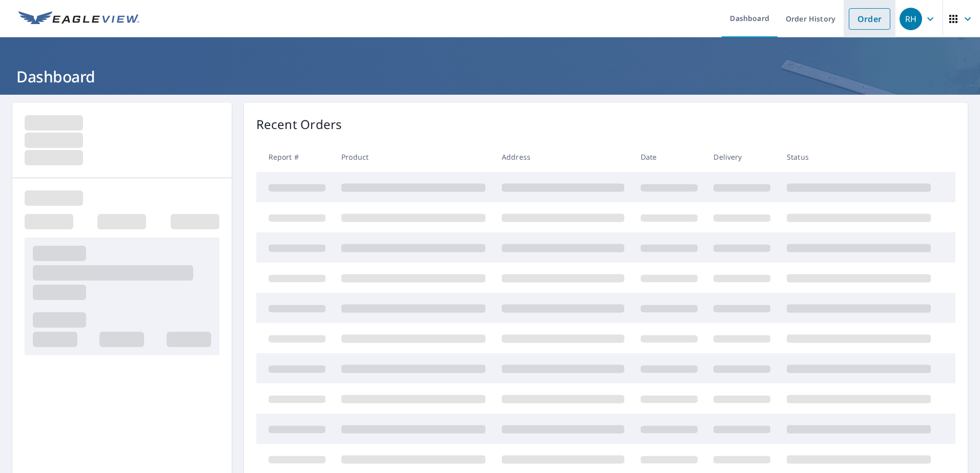 This screenshot has height=473, width=980. Describe the element at coordinates (295, 157) in the screenshot. I see `th: Report #` at that location.